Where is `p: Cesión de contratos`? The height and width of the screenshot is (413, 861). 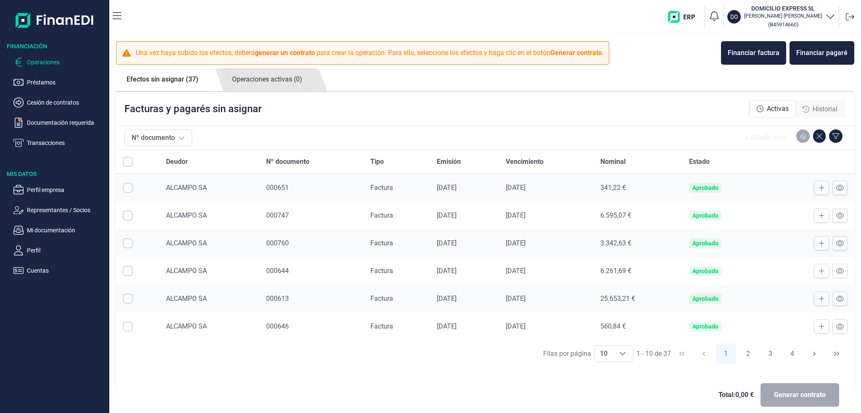
p: Cesión de contratos is located at coordinates (66, 103).